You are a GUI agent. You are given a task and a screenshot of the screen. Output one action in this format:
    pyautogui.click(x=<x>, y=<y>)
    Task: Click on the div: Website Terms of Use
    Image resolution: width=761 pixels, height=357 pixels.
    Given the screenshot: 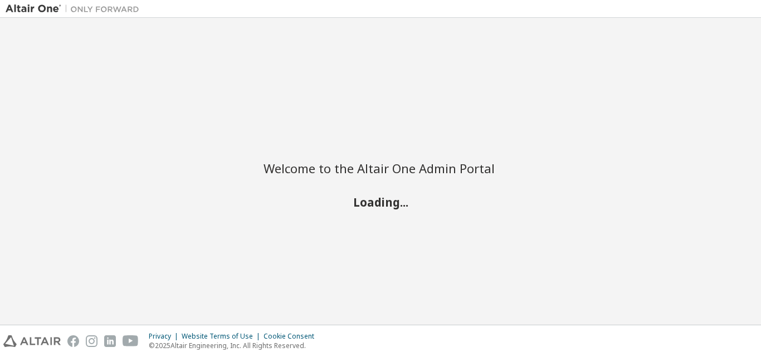 What is the action you would take?
    pyautogui.click(x=222, y=337)
    